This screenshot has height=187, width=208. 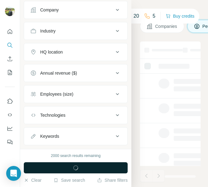 I want to click on button: Use Surfe API, so click(x=10, y=115).